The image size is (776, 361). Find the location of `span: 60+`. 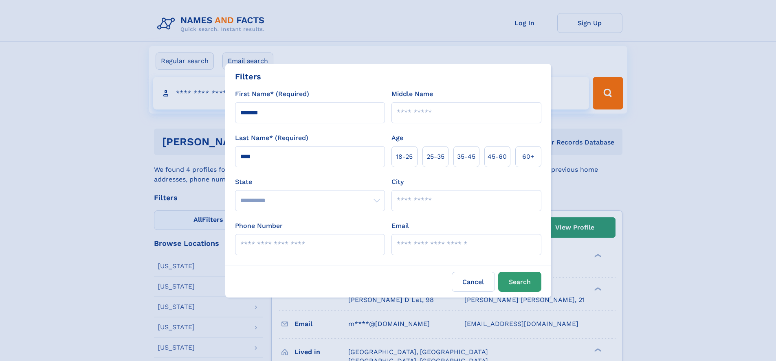

span: 60+ is located at coordinates (528, 157).